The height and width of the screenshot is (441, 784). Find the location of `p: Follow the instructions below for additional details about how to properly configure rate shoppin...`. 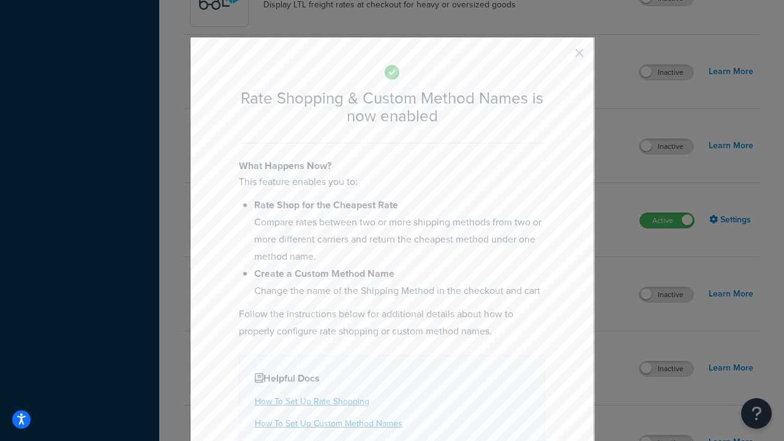

p: Follow the instructions below for additional details about how to properly configure rate shoppin... is located at coordinates (392, 323).